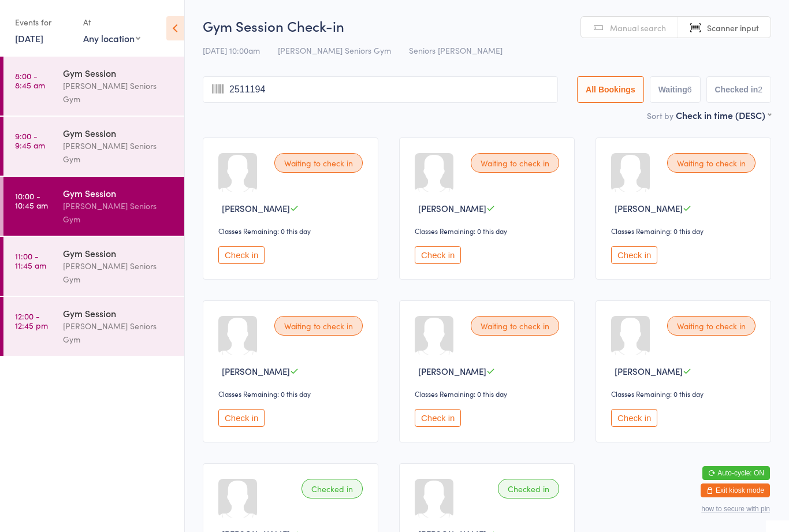  I want to click on button: Checked in2, so click(739, 89).